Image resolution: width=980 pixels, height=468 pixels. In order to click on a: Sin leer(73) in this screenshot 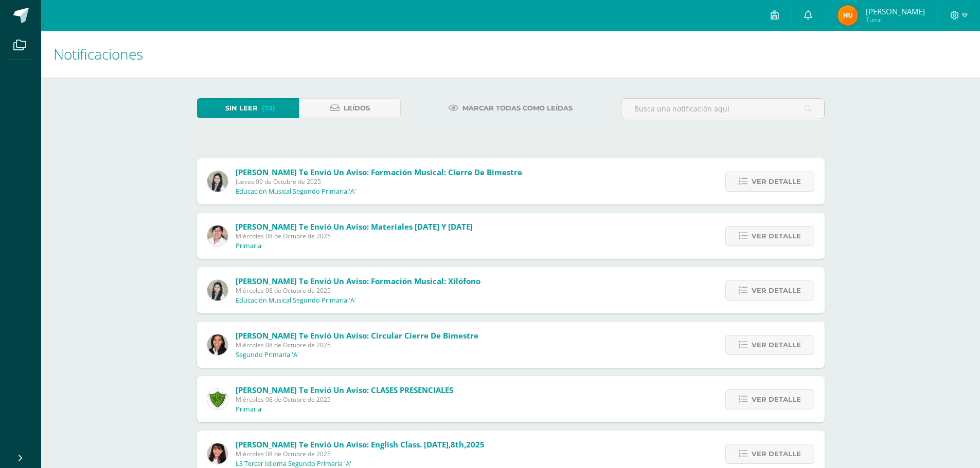, I will do `click(248, 108)`.